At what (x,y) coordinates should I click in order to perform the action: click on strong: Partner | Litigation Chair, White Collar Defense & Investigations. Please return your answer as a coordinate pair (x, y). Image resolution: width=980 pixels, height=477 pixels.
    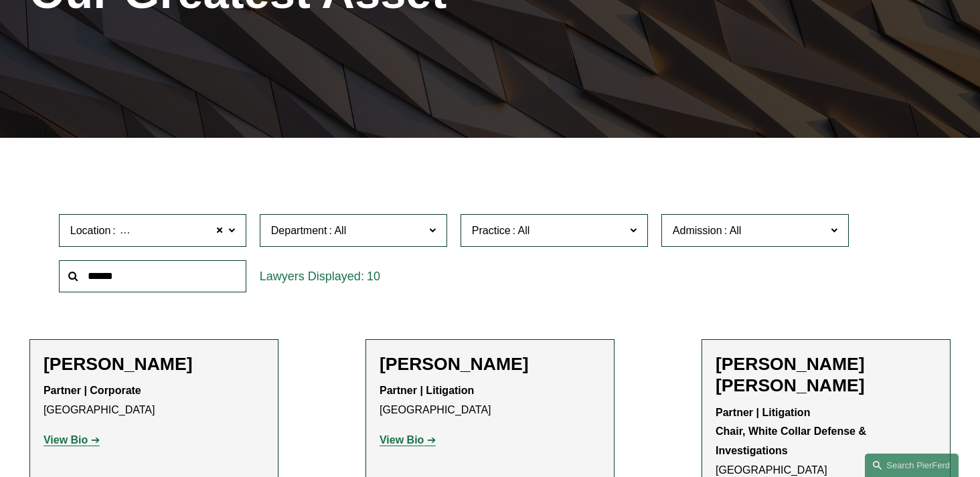
    Looking at the image, I should click on (791, 432).